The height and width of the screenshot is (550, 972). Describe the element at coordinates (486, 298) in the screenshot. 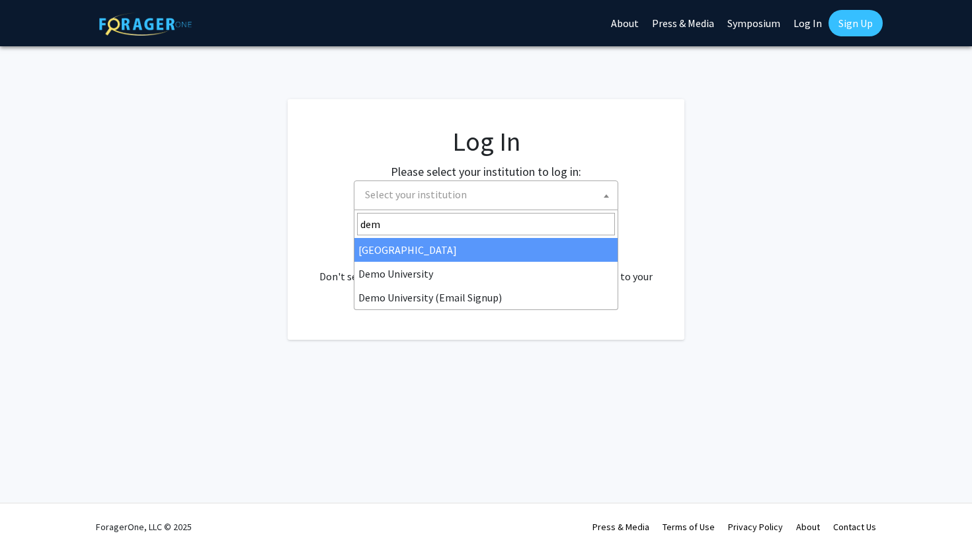

I see `li: Demo University (Email Signup)` at that location.